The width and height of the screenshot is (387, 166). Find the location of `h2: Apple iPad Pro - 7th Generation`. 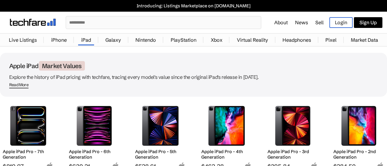

h2: Apple iPad Pro - 7th Generation is located at coordinates (28, 154).